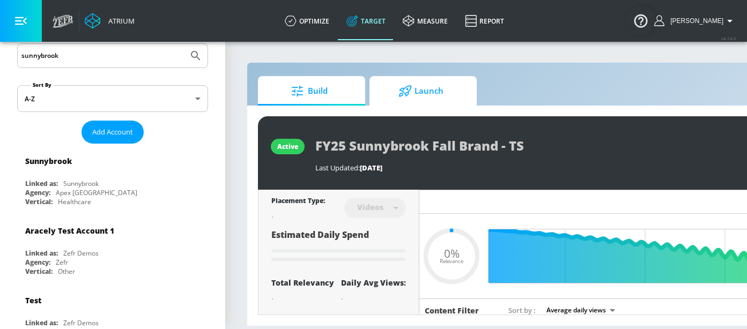 This screenshot has width=747, height=329. I want to click on div: Healthcare, so click(74, 202).